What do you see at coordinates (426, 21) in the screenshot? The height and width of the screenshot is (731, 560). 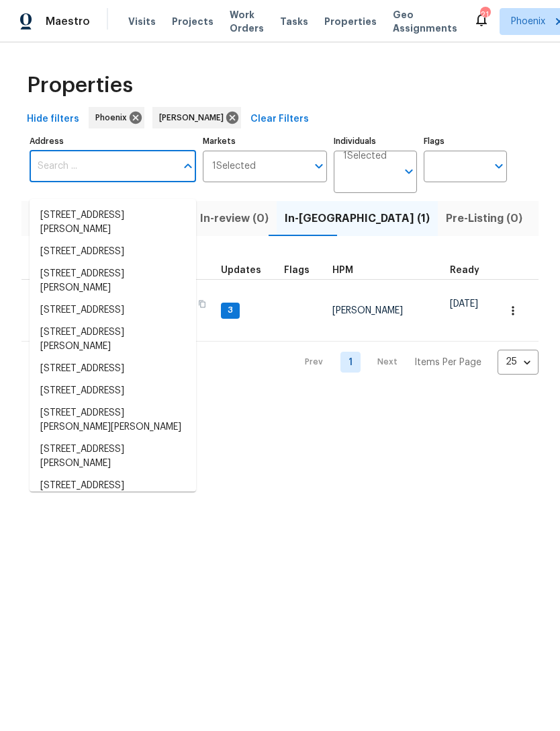 I see `span: Geo Assignments` at bounding box center [426, 21].